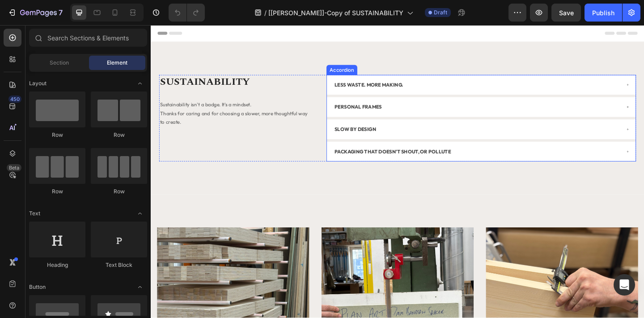 This screenshot has width=644, height=318. I want to click on div: Open Intercom Messenger, so click(625, 285).